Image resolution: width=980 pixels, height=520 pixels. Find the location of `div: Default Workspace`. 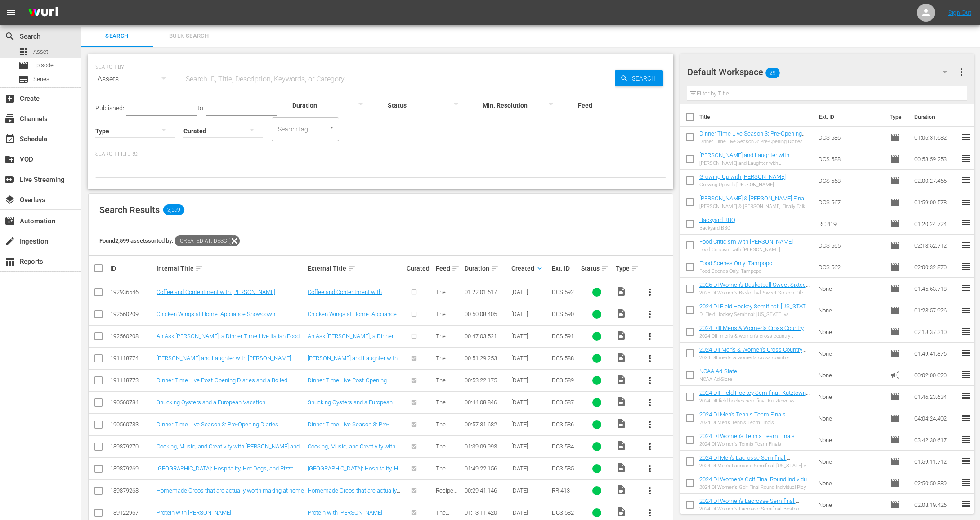

div: Default Workspace is located at coordinates (822, 72).